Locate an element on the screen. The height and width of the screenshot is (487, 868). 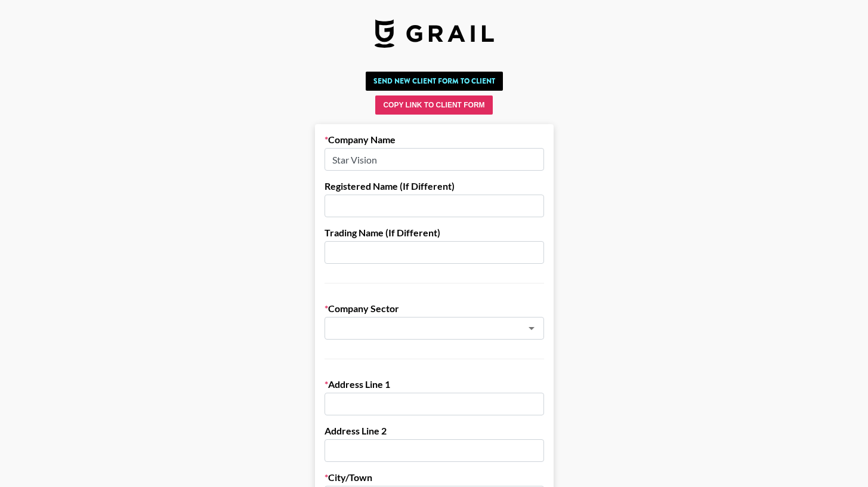
label: Company Name is located at coordinates (434, 140).